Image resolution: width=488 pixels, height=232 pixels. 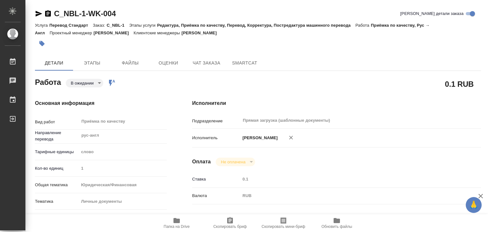 I want to click on h4: Исполнители, so click(x=337, y=103).